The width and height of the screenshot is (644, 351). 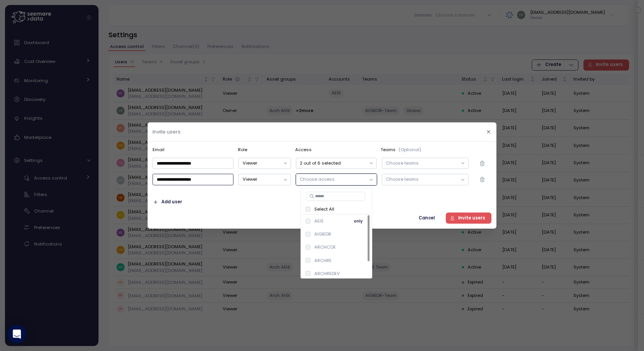 I want to click on p: Choose access, so click(x=333, y=179).